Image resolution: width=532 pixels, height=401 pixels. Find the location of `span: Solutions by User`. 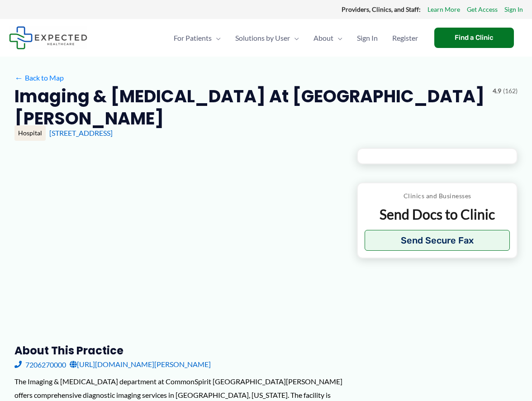

span: Solutions by User is located at coordinates (263, 38).